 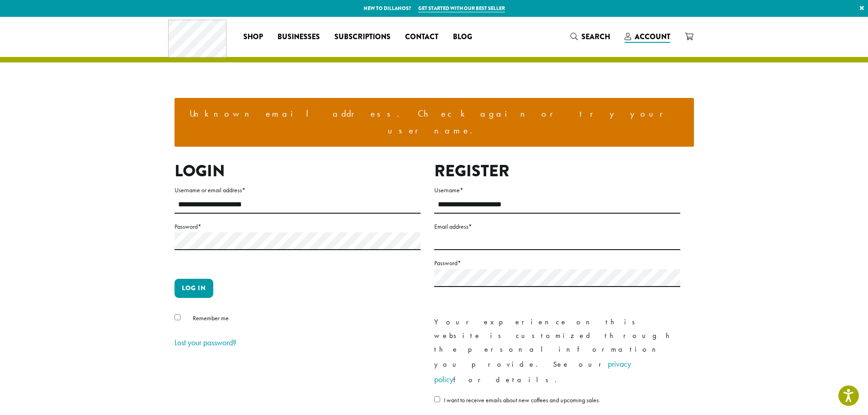 I want to click on span: Contact, so click(x=421, y=37).